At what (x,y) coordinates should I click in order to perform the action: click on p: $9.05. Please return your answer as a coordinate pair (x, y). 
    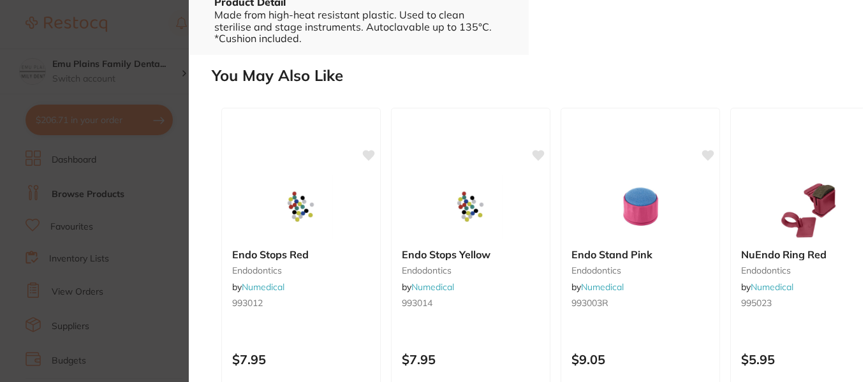
    Looking at the image, I should click on (640, 359).